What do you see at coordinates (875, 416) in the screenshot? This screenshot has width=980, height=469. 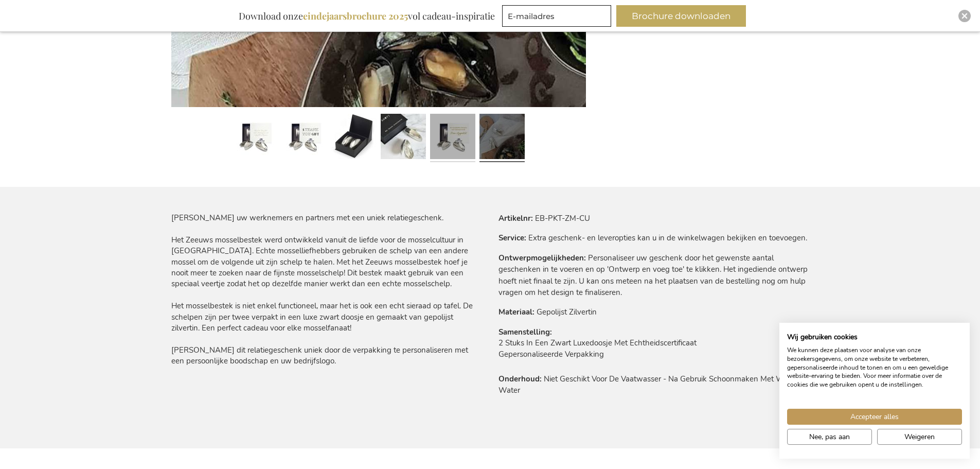 I see `span: Accepteer alles` at bounding box center [875, 416].